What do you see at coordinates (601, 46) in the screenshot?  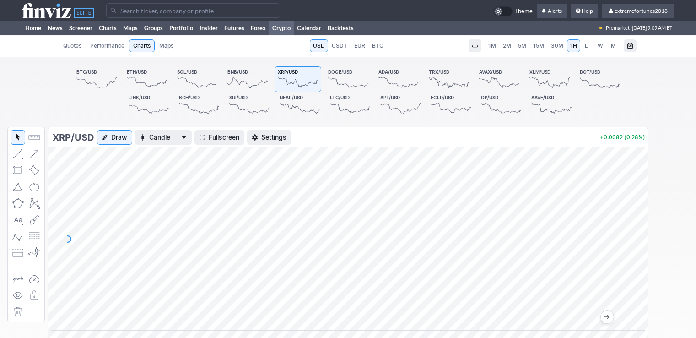 I see `a: W` at bounding box center [601, 46].